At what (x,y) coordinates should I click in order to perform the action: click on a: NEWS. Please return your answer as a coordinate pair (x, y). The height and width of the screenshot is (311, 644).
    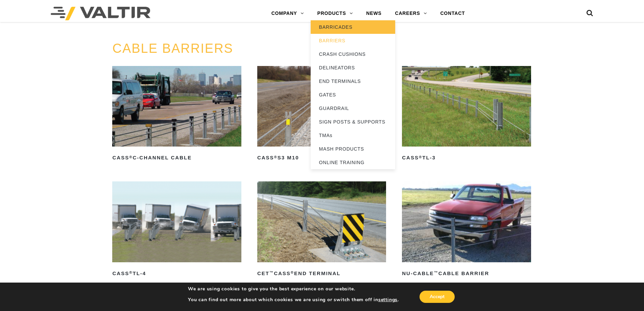
    Looking at the image, I should click on (374, 14).